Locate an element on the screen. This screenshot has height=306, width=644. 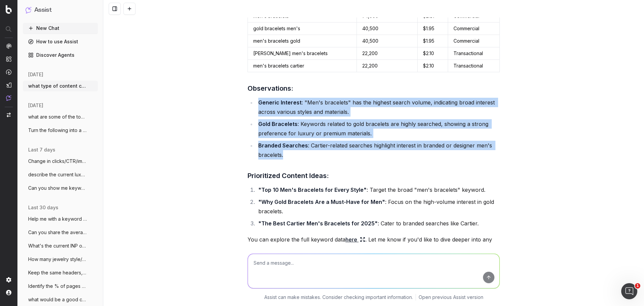
li: : Keywords related to gold bracelets are highly searched, showing a strong preference for luxury ... is located at coordinates (378, 128).